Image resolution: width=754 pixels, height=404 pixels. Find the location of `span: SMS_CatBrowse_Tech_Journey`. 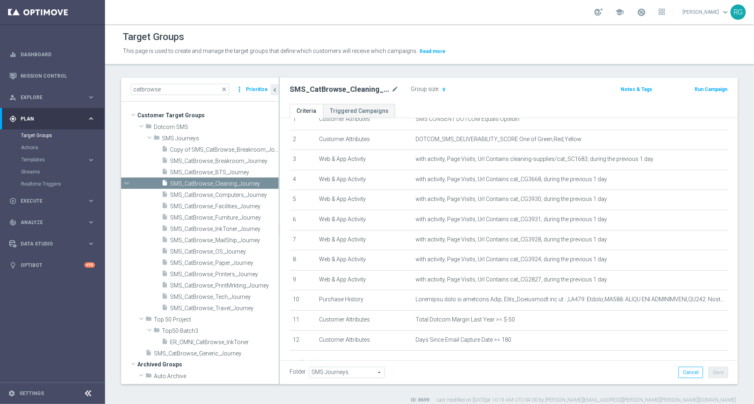

span: SMS_CatBrowse_Tech_Journey is located at coordinates (224, 297).